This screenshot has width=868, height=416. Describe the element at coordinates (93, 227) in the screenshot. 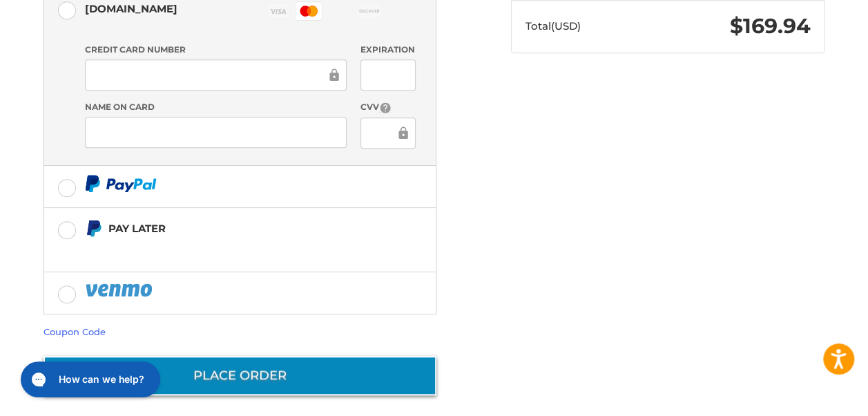

I see `img: Pay Later icon` at that location.